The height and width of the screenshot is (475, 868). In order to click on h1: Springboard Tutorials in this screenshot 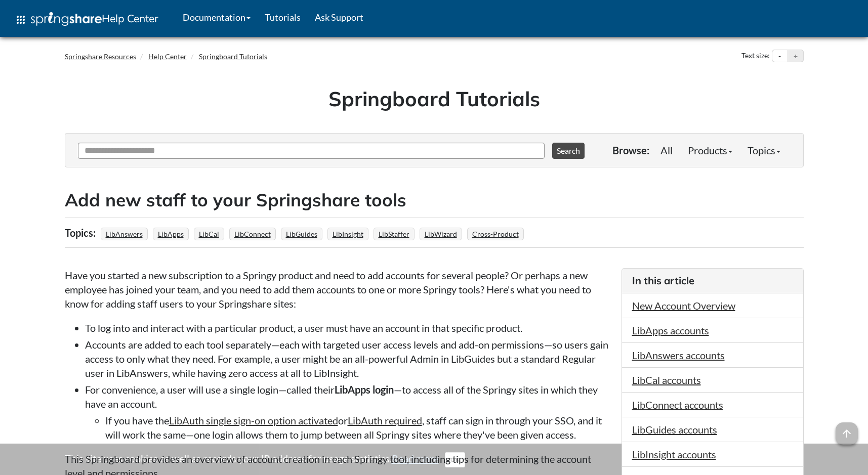, I will do `click(434, 99)`.